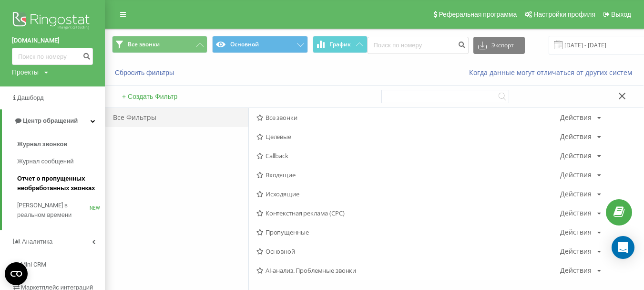 The width and height of the screenshot is (644, 290). Describe the element at coordinates (409, 270) in the screenshot. I see `span: AI-анализ. Проблемные звонки` at that location.